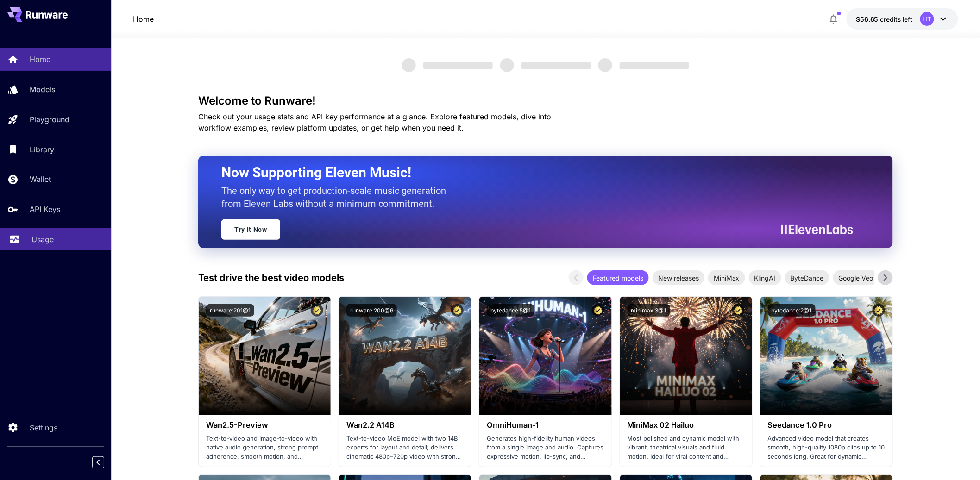 This screenshot has width=980, height=480. What do you see at coordinates (826, 447) in the screenshot?
I see `p: Advanced video model that creates smooth, high-quality 1080p clips up to 10 seconds long. Great f...` at bounding box center [826, 447].